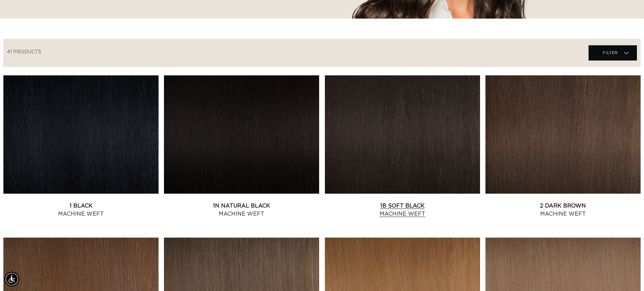 Image resolution: width=644 pixels, height=291 pixels. I want to click on div: Accessibility Menu, so click(12, 279).